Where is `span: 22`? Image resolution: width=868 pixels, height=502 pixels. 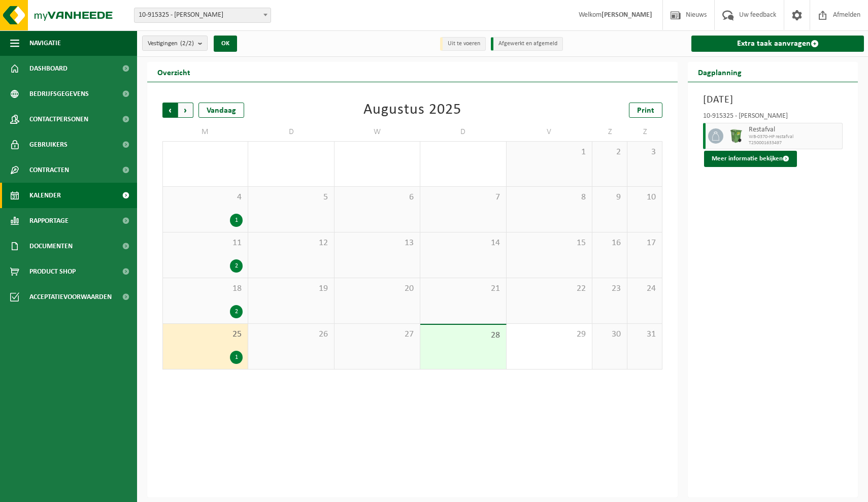
span: 22 is located at coordinates (549, 289).